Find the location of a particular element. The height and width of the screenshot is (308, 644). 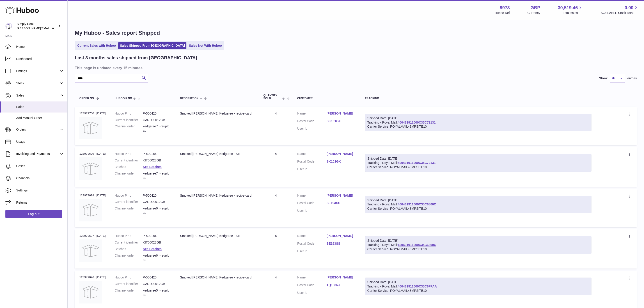

span: Home is located at coordinates (40, 47).